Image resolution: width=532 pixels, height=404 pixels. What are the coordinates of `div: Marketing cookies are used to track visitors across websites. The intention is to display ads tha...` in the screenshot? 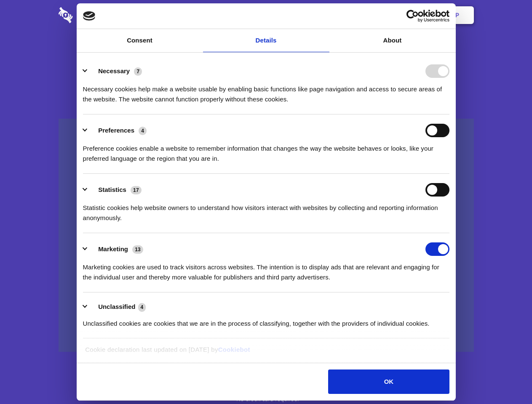 It's located at (266, 269).